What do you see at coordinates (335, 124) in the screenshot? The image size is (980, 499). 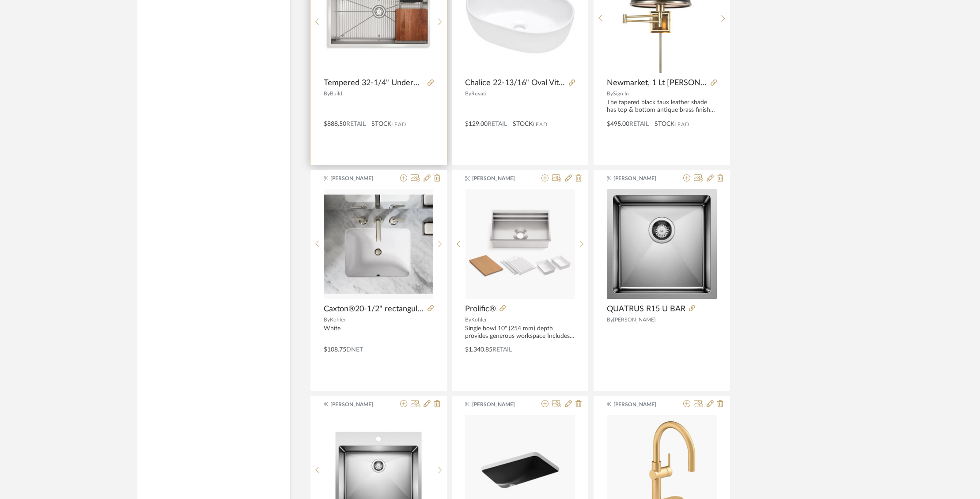 I see `span: $888.50` at bounding box center [335, 124].